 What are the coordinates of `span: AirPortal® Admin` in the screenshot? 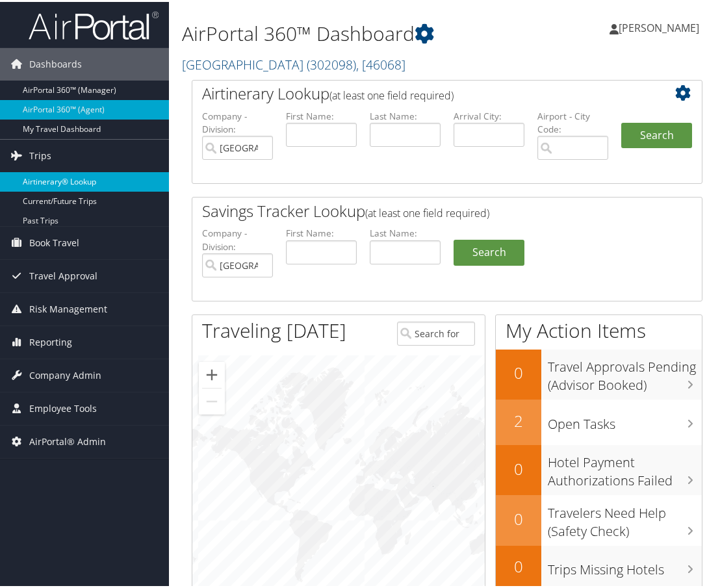 It's located at (68, 440).